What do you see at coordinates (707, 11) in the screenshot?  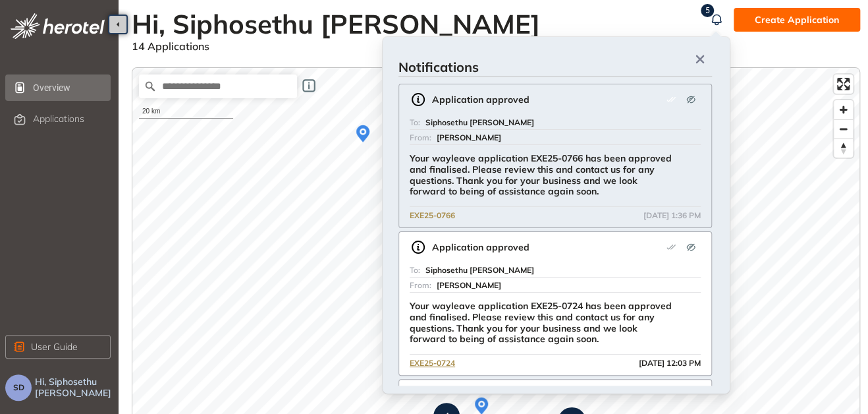 I see `sup: 5` at bounding box center [707, 11].